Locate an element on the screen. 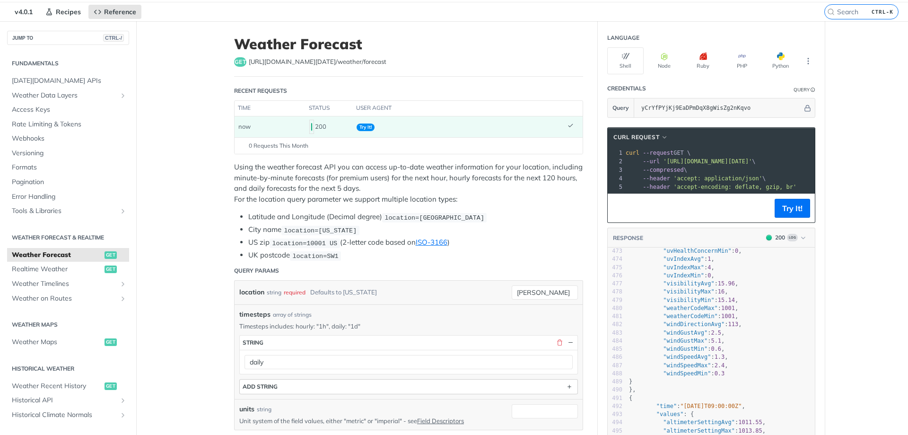  div: 489 is located at coordinates (615, 381).